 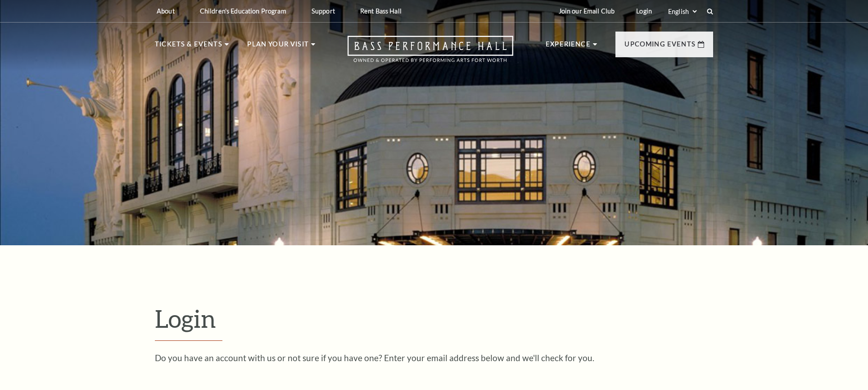 I want to click on p: Upcoming Events, so click(x=660, y=47).